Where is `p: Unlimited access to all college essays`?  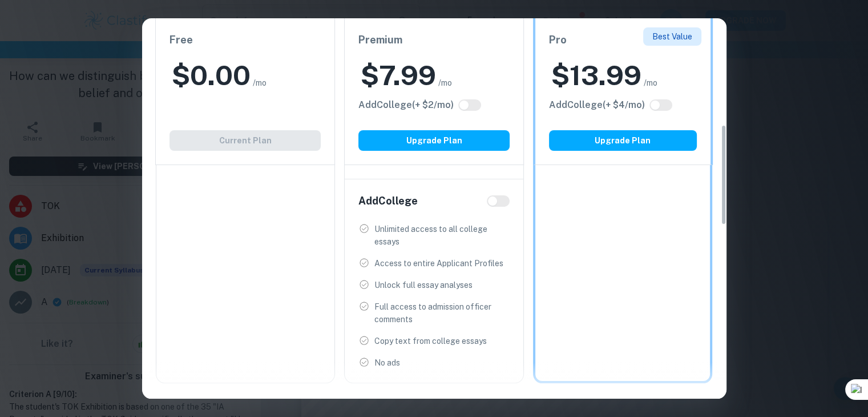 p: Unlimited access to all college essays is located at coordinates (442, 235).